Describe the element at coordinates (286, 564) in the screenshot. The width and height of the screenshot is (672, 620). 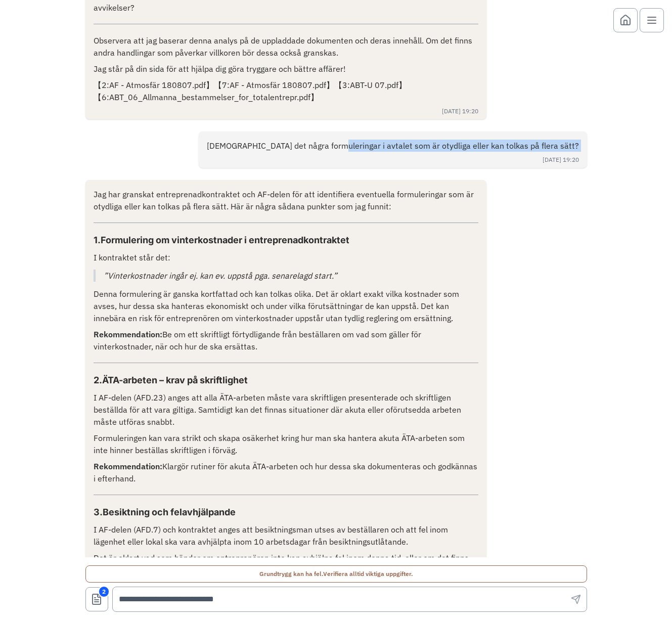
I see `p: Det är oklart vad som händer om entreprenören inte kan avhjälpa fel inom denna tid, eller om det ...` at that location.